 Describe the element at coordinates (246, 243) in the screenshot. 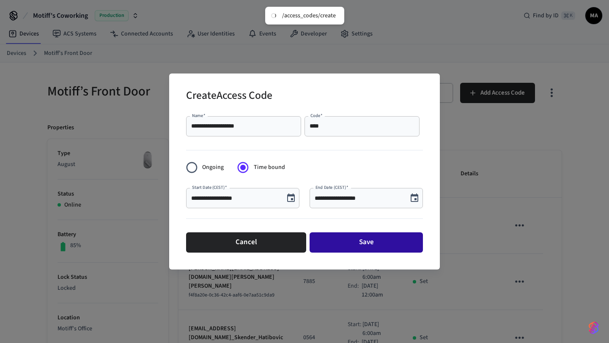

I see `button: Cancel` at that location.